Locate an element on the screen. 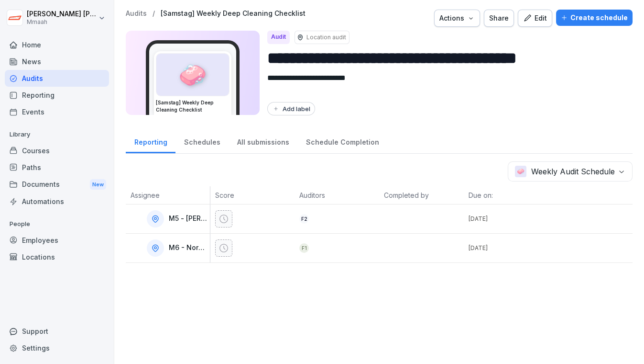  th: Due on: is located at coordinates (506, 195).